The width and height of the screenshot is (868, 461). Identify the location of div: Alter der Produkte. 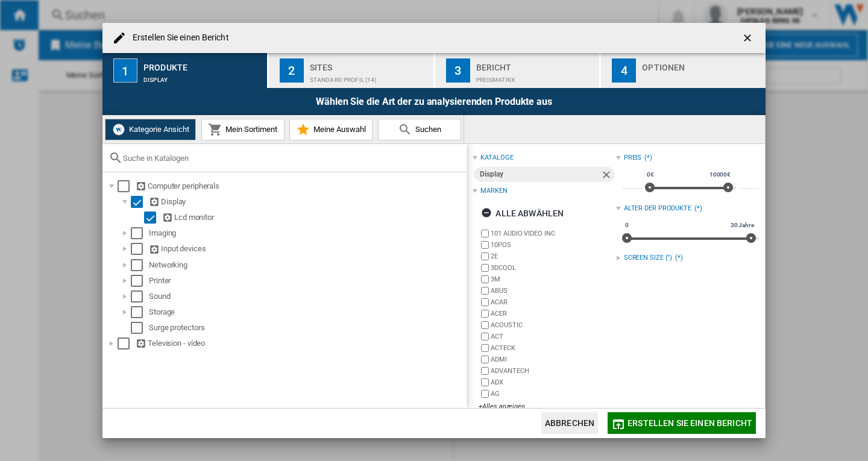
(658, 208).